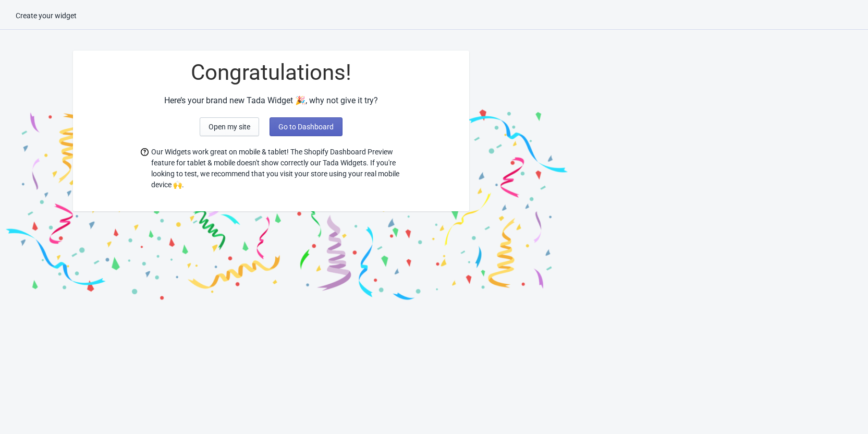 This screenshot has height=434, width=868. What do you see at coordinates (271, 101) in the screenshot?
I see `div: Here’s your brand new Tada Widget 🎉, why not give it try?` at bounding box center [271, 101].